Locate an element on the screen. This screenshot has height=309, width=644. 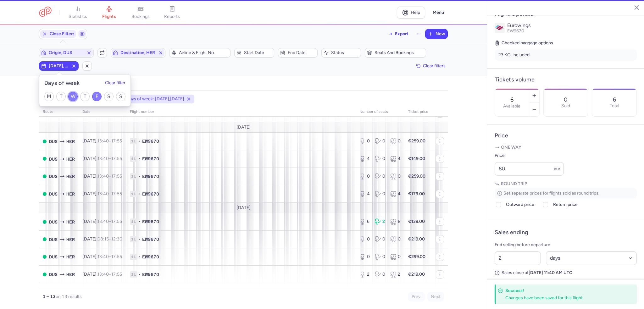
span: DUS is located at coordinates (53, 257).